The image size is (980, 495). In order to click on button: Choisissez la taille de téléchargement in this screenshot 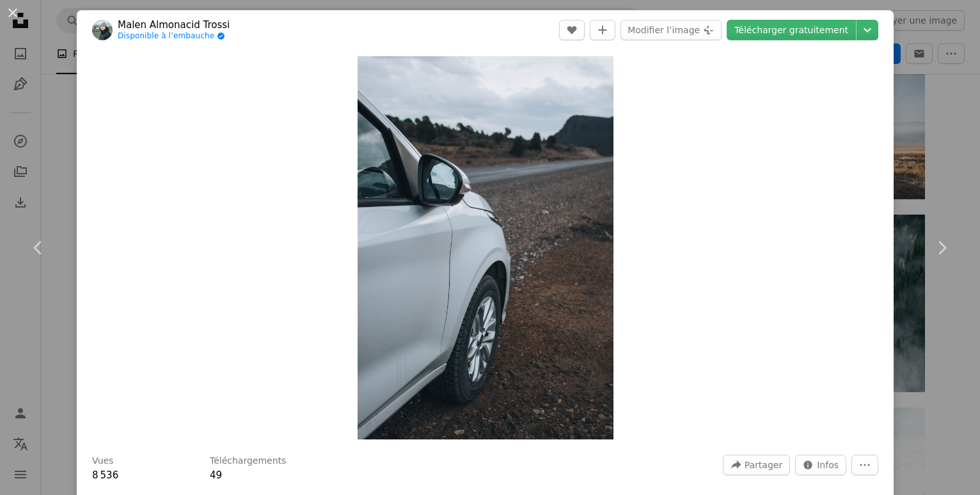, I will do `click(867, 30)`.